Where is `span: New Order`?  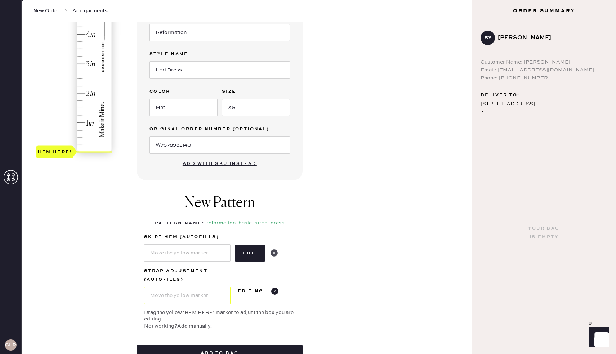 span: New Order is located at coordinates (46, 11).